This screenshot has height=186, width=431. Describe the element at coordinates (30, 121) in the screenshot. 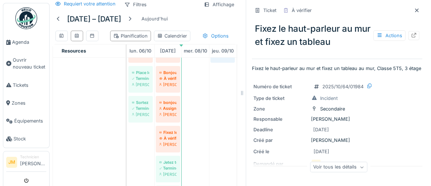

I see `span: Équipements` at that location.